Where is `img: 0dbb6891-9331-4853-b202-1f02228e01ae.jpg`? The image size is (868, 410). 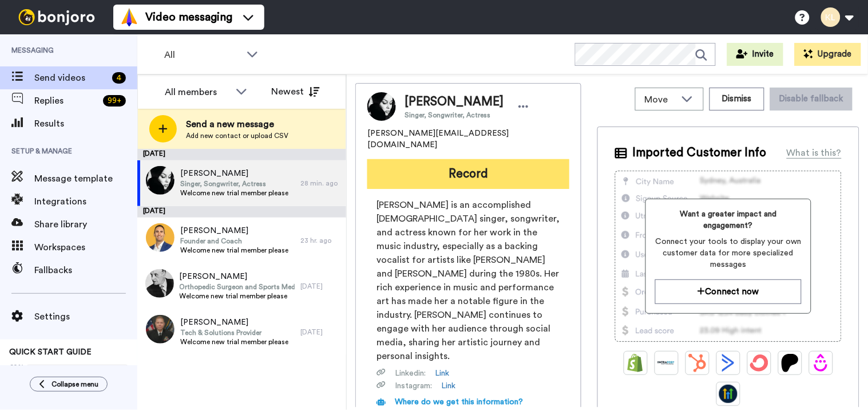
img: 0dbb6891-9331-4853-b202-1f02228e01ae.jpg is located at coordinates (160, 329).